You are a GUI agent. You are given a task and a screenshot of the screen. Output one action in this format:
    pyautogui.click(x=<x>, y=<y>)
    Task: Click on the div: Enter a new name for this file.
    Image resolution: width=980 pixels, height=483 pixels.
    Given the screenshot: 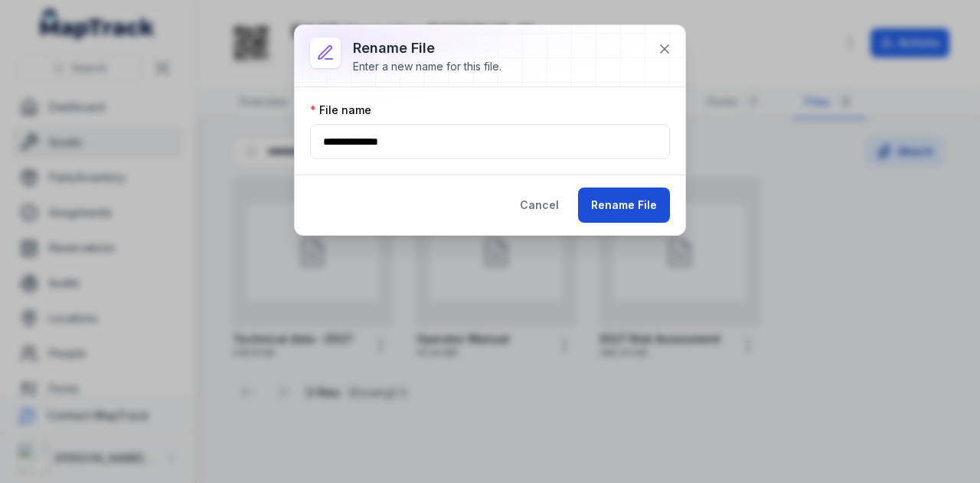 What is the action you would take?
    pyautogui.click(x=427, y=67)
    